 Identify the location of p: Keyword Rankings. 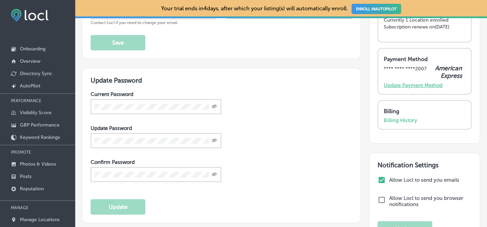
(40, 137).